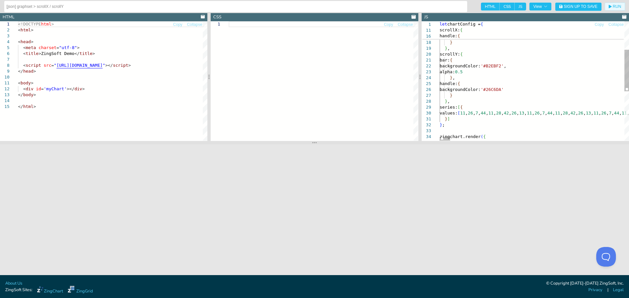 The width and height of the screenshot is (629, 298). I want to click on span: title, so click(86, 53).